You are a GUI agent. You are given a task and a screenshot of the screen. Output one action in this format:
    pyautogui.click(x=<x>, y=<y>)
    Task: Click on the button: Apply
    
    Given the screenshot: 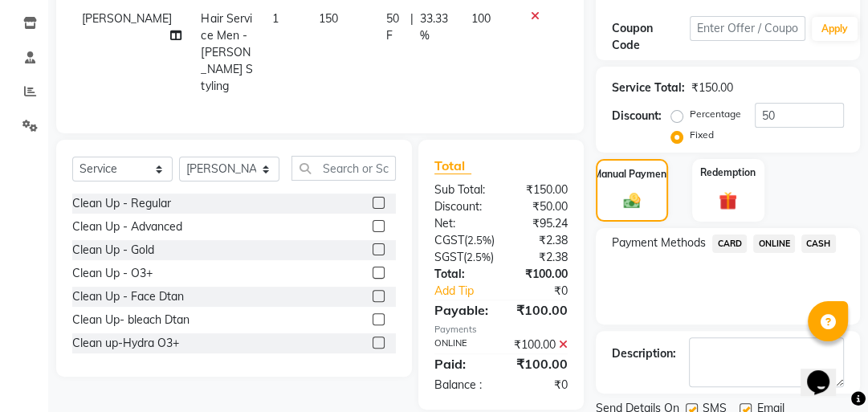 What is the action you would take?
    pyautogui.click(x=834, y=29)
    